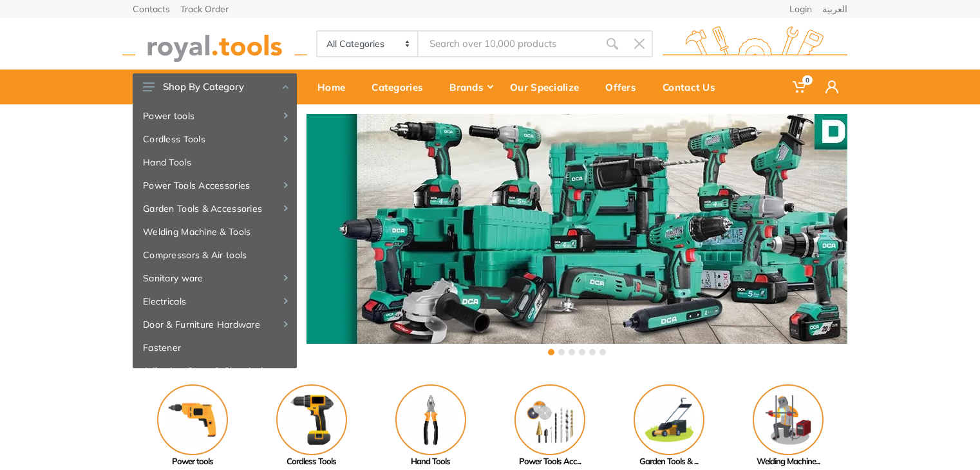 The height and width of the screenshot is (470, 980). Describe the element at coordinates (215, 87) in the screenshot. I see `button: Shop By Category` at that location.